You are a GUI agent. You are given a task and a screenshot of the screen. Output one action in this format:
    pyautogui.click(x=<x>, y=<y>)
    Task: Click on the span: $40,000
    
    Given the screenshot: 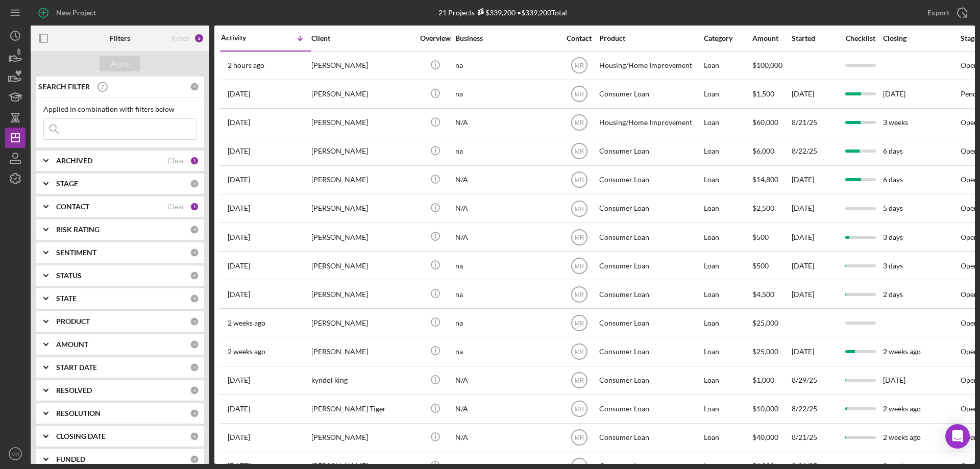 What is the action you would take?
    pyautogui.click(x=765, y=437)
    